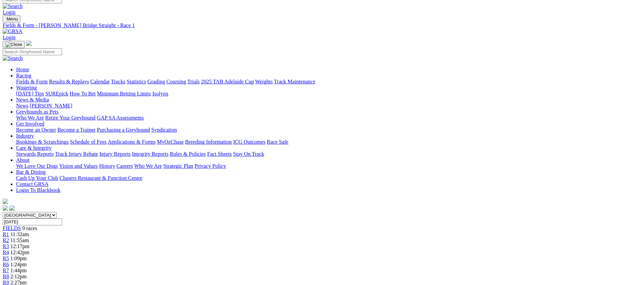 Image resolution: width=644 pixels, height=285 pixels. Describe the element at coordinates (125, 166) in the screenshot. I see `a: Careers` at that location.